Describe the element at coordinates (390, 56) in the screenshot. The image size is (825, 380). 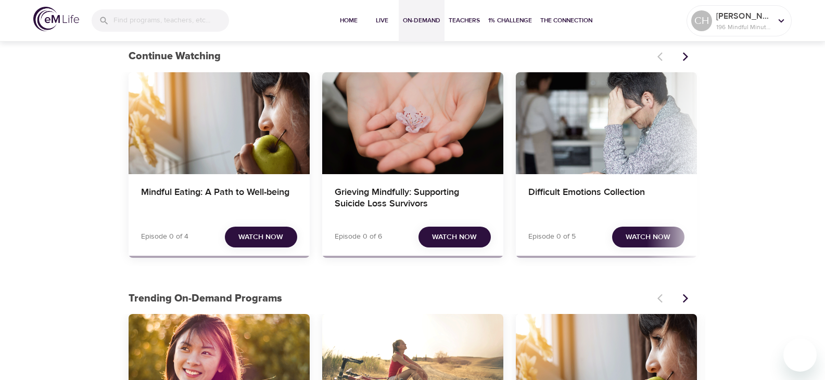
I see `h3: Continue Watching` at that location.